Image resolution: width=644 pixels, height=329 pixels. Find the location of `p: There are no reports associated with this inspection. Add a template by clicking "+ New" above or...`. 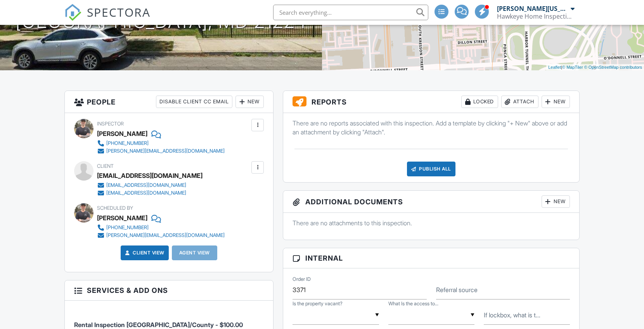

p: There are no reports associated with this inspection. Add a template by clicking "+ New" above or... is located at coordinates (431, 127).